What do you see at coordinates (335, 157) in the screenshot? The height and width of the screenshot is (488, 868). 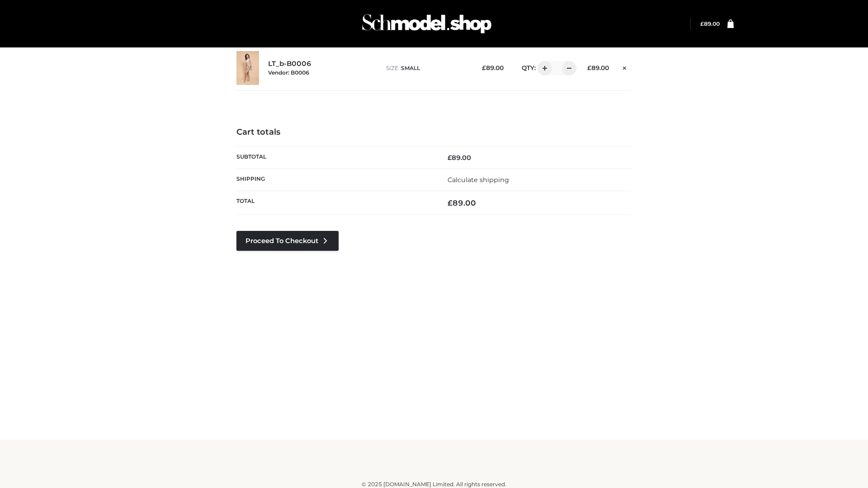 I see `th: Subtotal` at bounding box center [335, 157].